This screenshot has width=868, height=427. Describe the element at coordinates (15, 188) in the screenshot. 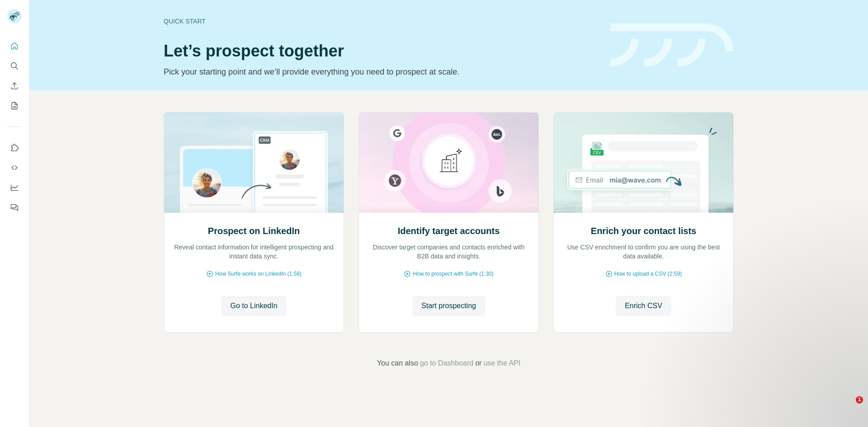

I see `button: Dashboard` at that location.